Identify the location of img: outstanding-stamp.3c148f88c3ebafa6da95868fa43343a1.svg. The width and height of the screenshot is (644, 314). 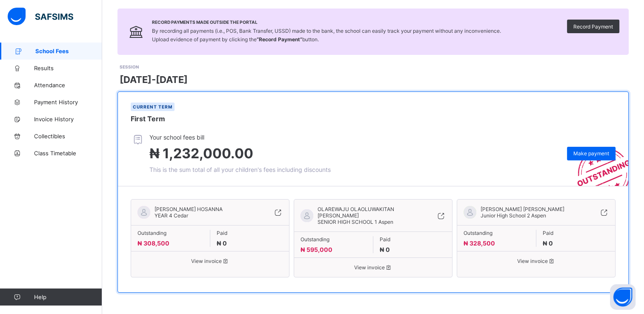
(597, 162).